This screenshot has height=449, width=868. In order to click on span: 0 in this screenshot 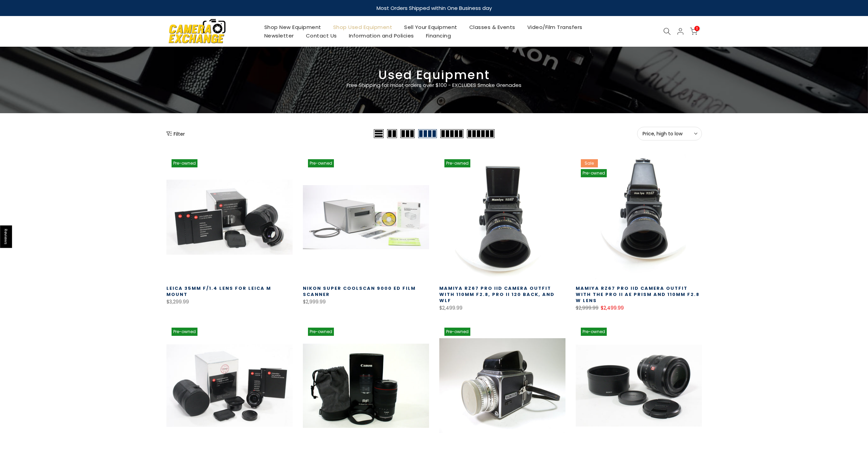, I will do `click(697, 28)`.